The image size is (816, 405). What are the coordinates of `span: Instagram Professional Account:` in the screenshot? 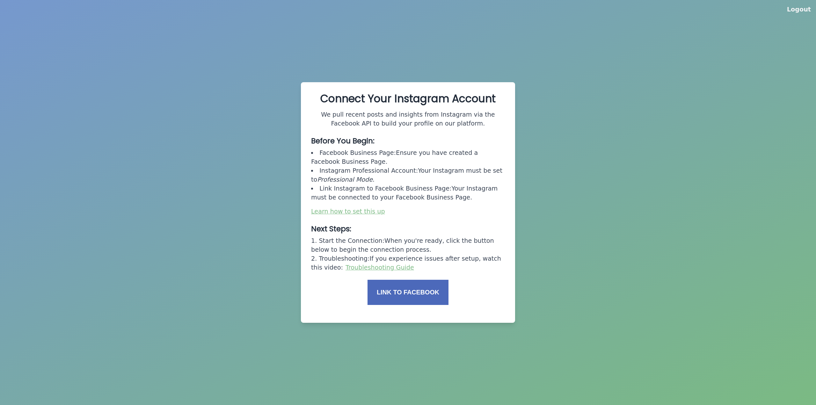 It's located at (368, 170).